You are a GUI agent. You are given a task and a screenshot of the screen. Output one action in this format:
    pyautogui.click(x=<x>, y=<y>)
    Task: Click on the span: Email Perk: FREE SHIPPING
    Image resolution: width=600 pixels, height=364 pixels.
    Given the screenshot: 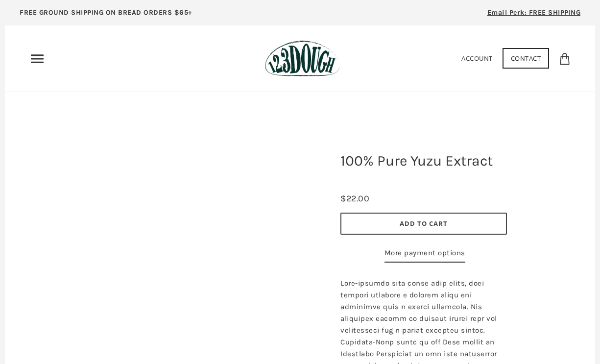 What is the action you would take?
    pyautogui.click(x=534, y=12)
    